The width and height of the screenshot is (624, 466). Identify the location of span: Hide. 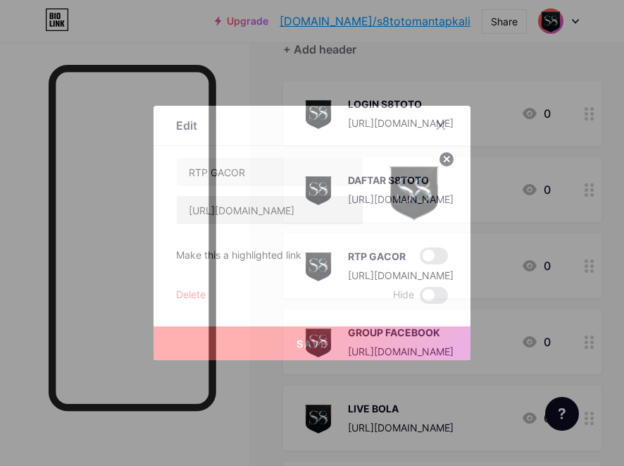
(404, 295).